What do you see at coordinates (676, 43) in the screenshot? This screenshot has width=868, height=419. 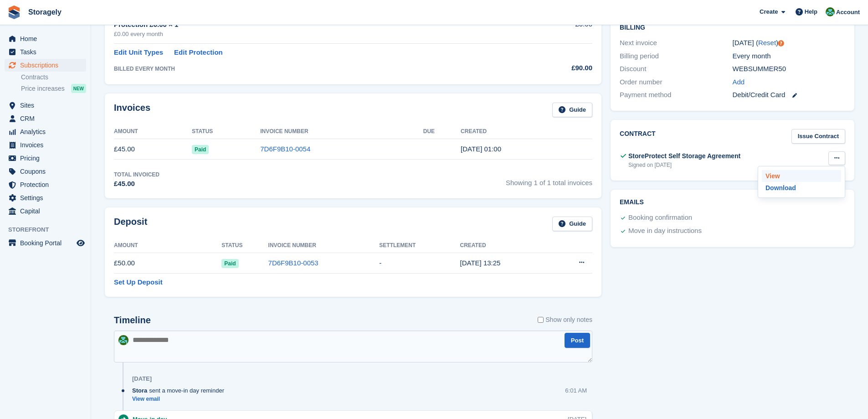 I see `div: Next invoice` at bounding box center [676, 43].